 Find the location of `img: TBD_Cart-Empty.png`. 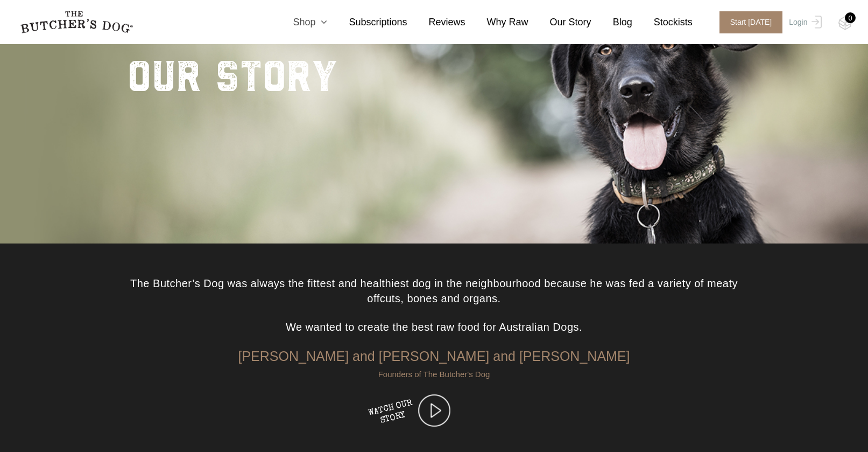

img: TBD_Cart-Empty.png is located at coordinates (845, 23).